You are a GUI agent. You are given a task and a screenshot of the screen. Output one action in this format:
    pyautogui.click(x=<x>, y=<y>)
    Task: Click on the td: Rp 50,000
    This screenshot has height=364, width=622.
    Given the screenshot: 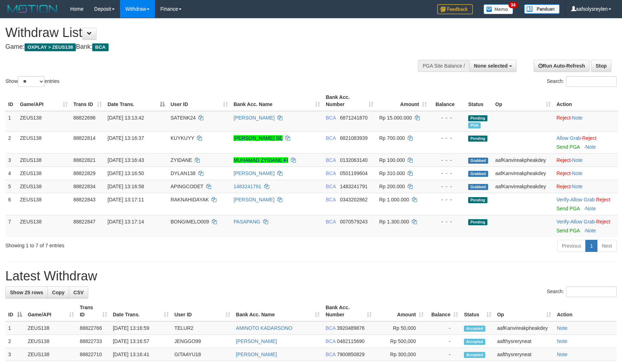 What is the action you would take?
    pyautogui.click(x=401, y=328)
    